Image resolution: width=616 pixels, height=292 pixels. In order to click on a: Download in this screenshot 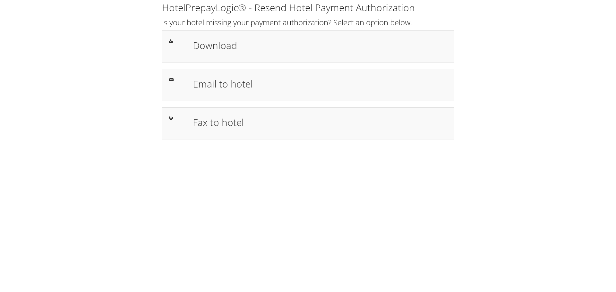, I will do `click(308, 46)`.